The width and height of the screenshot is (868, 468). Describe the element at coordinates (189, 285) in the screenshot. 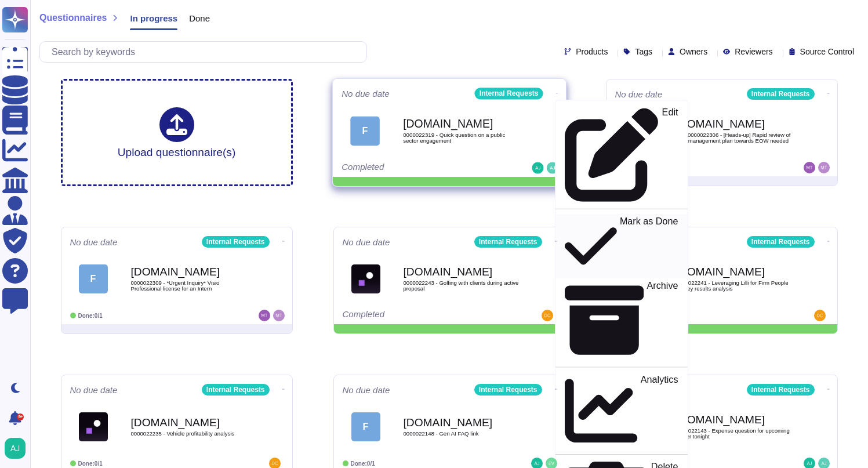

I see `span: 0000022309 - *Urgent Inquiry* Visio Professional license for an Intern` at that location.